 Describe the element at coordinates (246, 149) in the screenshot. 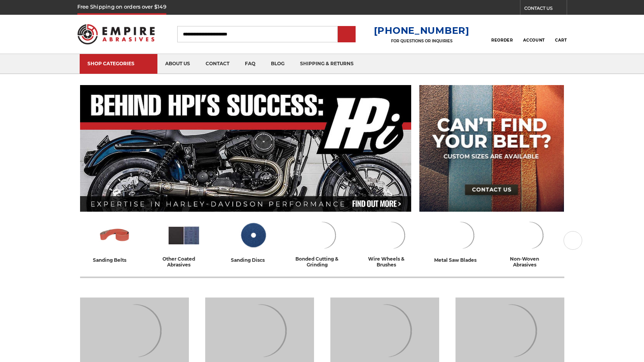

I see `a: Banner for an interview featuring Horsepower Inc who makes Harley performance upgrades featured o...` at that location.